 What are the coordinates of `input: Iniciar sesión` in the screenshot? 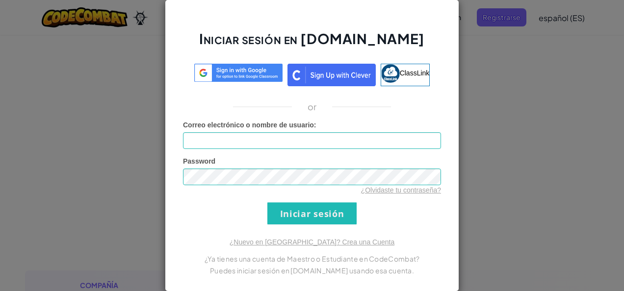 It's located at (312, 213).